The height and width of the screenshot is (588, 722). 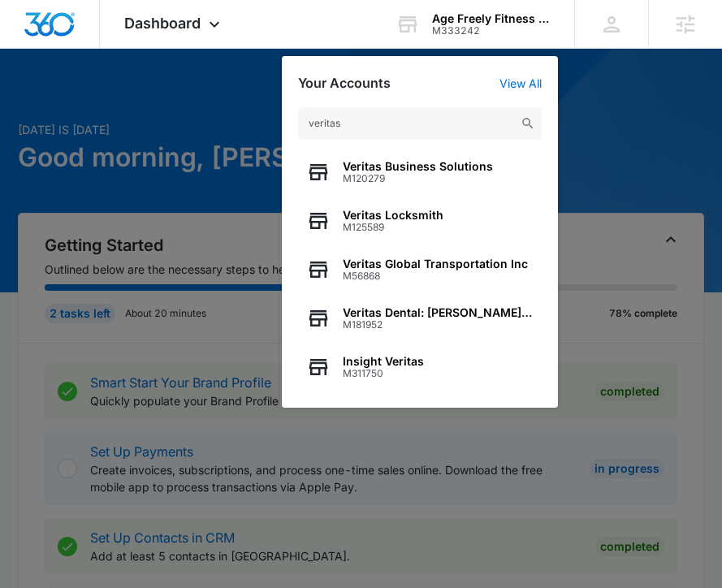 What do you see at coordinates (419, 173) in the screenshot?
I see `button: Veritas Business SolutionsM120279` at bounding box center [419, 173].